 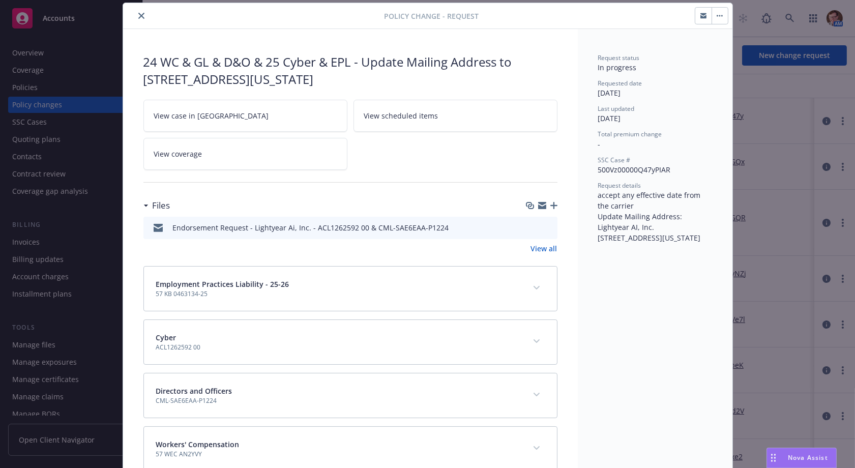 I want to click on span: Request status, so click(x=619, y=57).